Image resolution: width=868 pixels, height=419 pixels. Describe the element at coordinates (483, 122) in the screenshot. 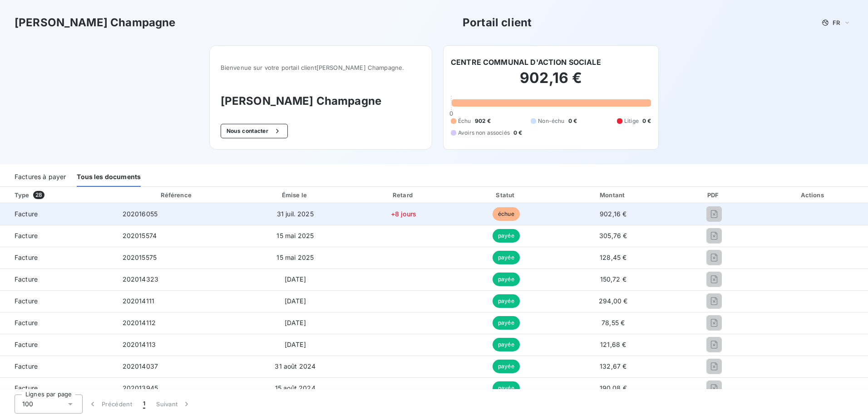

I see `span: 902 €` at that location.